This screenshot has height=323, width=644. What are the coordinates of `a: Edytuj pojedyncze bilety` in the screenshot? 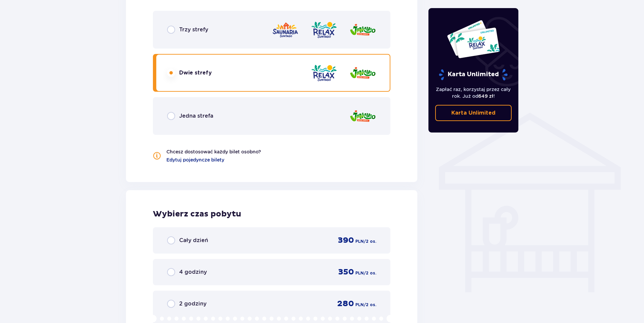 It's located at (195, 160).